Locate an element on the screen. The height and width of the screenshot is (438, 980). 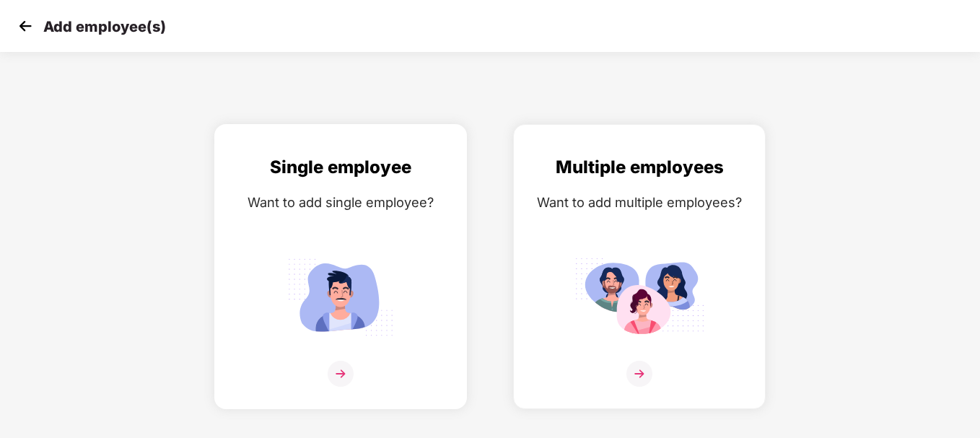
div: Want to add single employee? is located at coordinates (341, 202).